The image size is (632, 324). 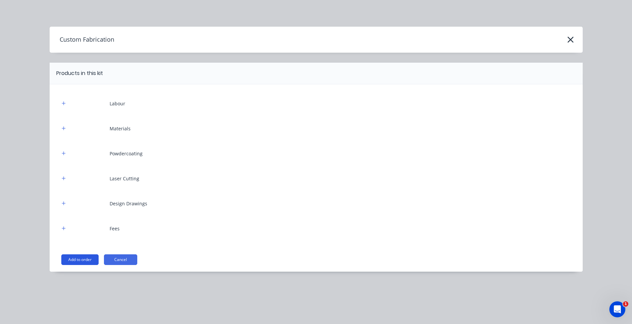 I want to click on div: Products in this kit, so click(x=80, y=73).